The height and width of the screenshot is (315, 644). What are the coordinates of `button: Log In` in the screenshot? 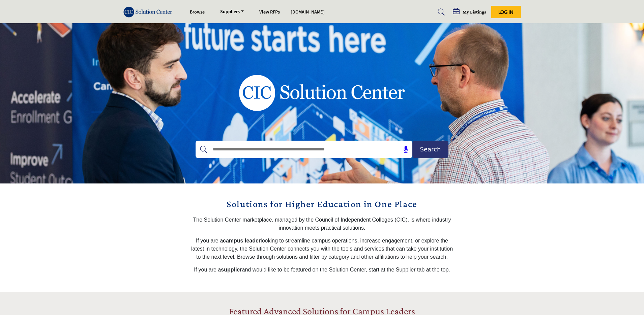 It's located at (506, 12).